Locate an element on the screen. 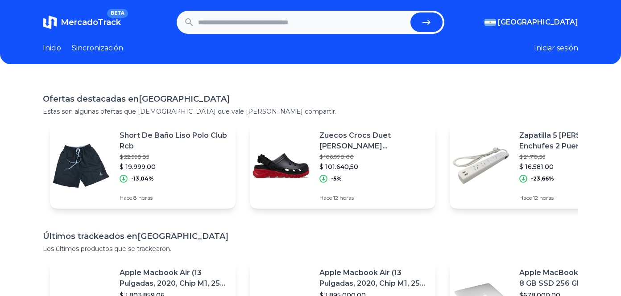 The image size is (621, 296). img: Argentina is located at coordinates (490, 22).